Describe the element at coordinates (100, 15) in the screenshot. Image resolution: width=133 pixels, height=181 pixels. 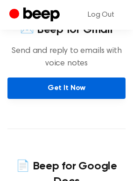
I see `a: Log Out` at that location.